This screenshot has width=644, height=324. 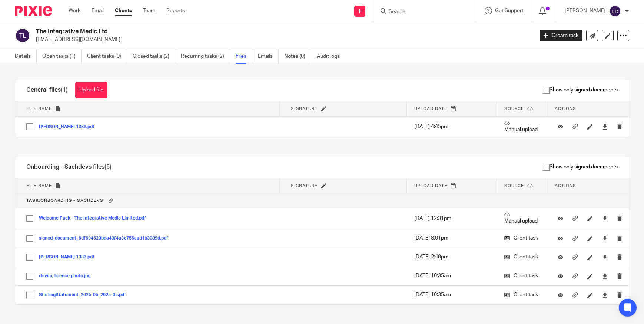 What do you see at coordinates (124, 11) in the screenshot?
I see `a: Clients` at bounding box center [124, 11].